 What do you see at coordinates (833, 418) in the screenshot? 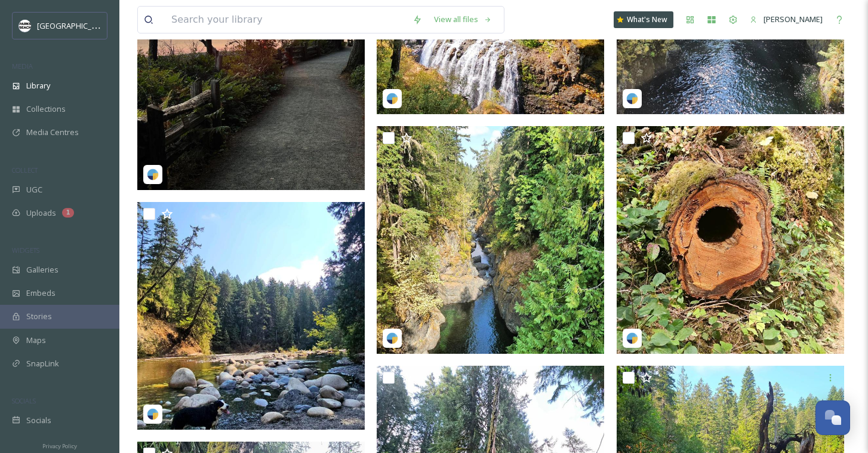
I see `button: Open Chat` at bounding box center [833, 418].